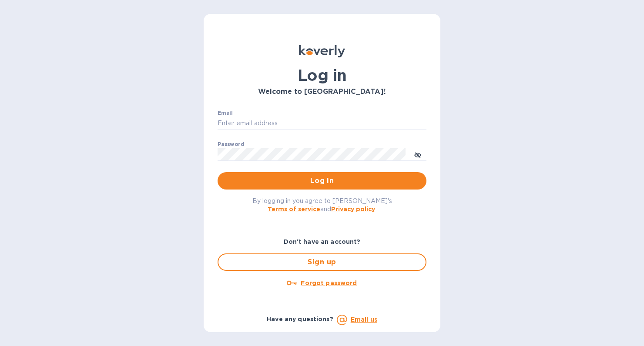 The image size is (644, 346). I want to click on button: Log in, so click(322, 181).